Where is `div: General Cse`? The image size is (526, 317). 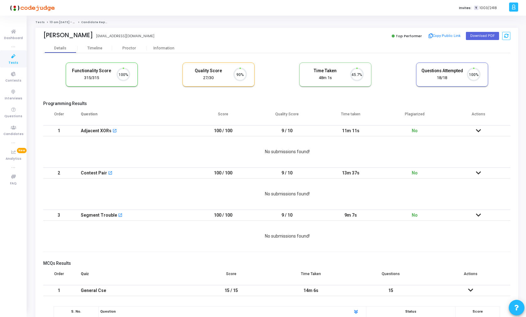 div: General Cse is located at coordinates (133, 291).